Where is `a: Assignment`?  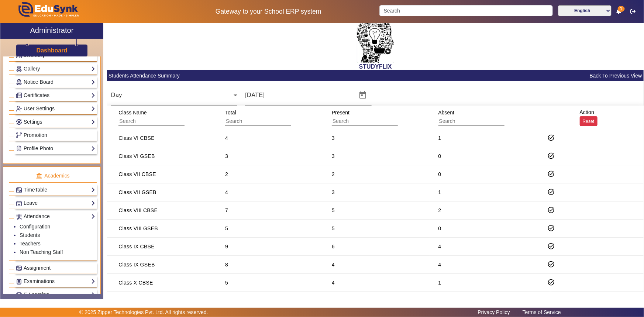
a: Assignment is located at coordinates (55, 268).